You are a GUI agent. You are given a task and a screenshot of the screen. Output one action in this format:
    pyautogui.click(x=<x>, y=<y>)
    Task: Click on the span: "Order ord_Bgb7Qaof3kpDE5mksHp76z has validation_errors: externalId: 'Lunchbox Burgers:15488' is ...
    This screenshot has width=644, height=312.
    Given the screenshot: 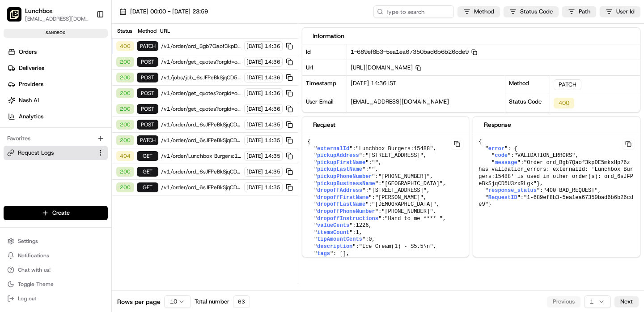 What is the action you would take?
    pyautogui.click(x=556, y=173)
    